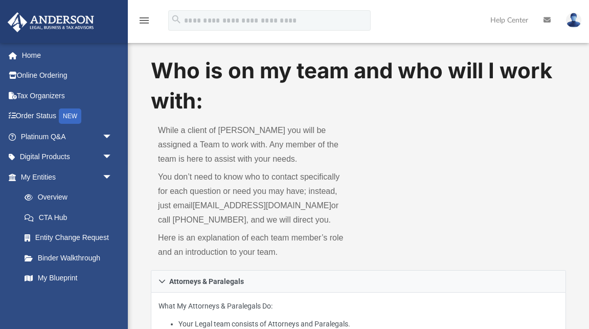 This screenshot has height=329, width=589. Describe the element at coordinates (68, 157) in the screenshot. I see `a: Digital Productsarrow_drop_down` at that location.